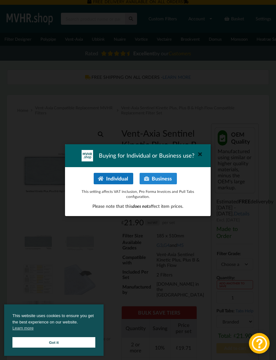 This screenshot has width=276, height=360. Describe the element at coordinates (23, 329) in the screenshot. I see `a: cookies - Learn more` at that location.